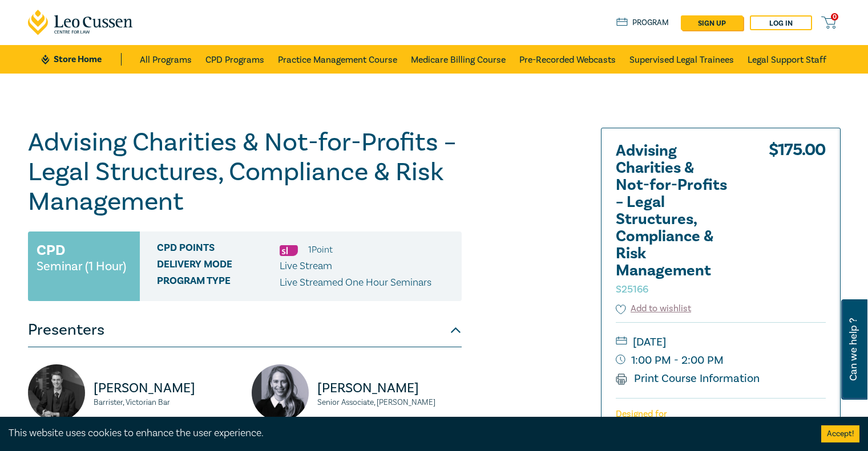  Describe the element at coordinates (643, 23) in the screenshot. I see `a: Program` at that location.